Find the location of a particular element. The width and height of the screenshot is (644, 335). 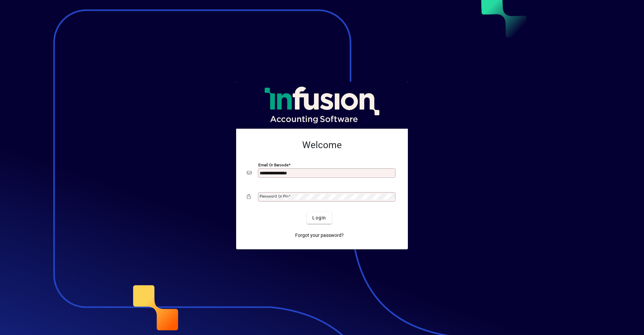

span: Login is located at coordinates (319, 218).